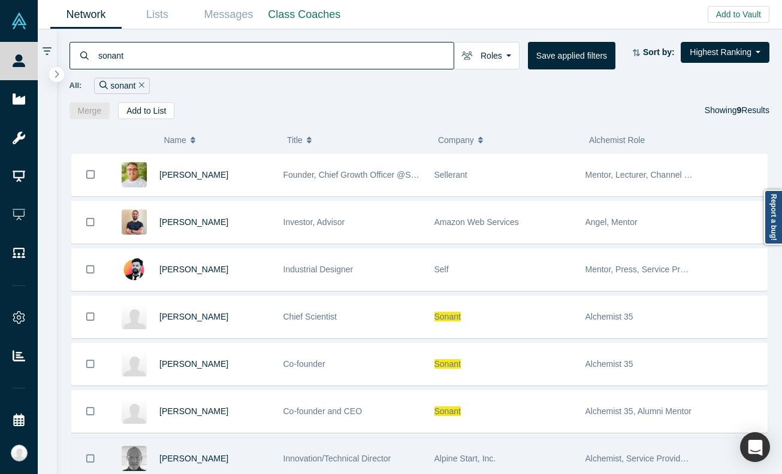 Image resolution: width=782 pixels, height=474 pixels. Describe the element at coordinates (725, 52) in the screenshot. I see `button: Highest Ranking` at that location.